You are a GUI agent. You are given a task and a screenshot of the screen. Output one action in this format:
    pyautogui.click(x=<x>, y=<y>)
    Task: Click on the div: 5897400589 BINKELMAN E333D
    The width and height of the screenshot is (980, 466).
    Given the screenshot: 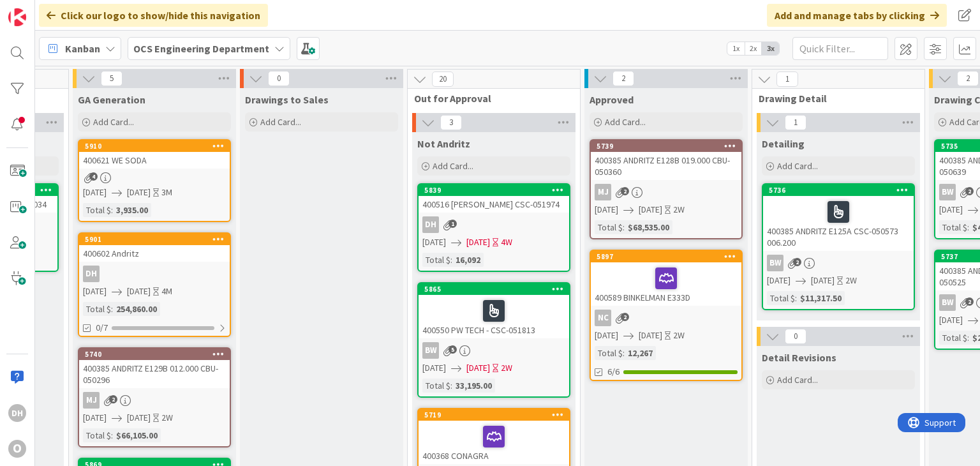 What is the action you would take?
    pyautogui.click(x=667, y=278)
    